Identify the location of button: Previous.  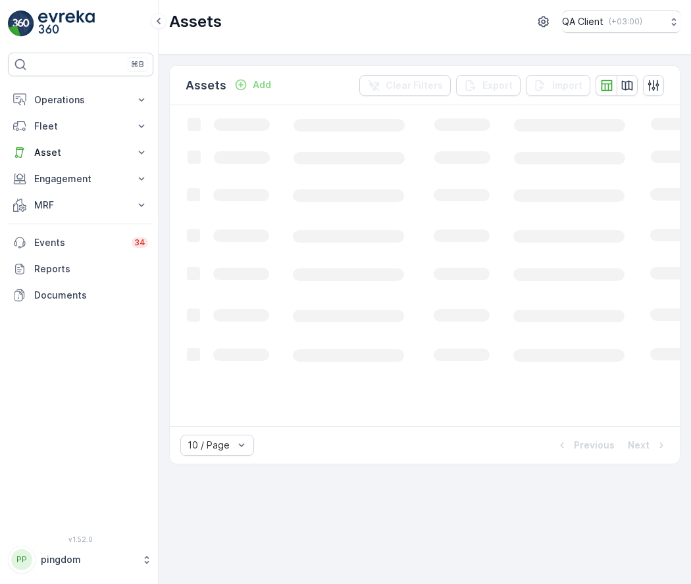
(585, 445).